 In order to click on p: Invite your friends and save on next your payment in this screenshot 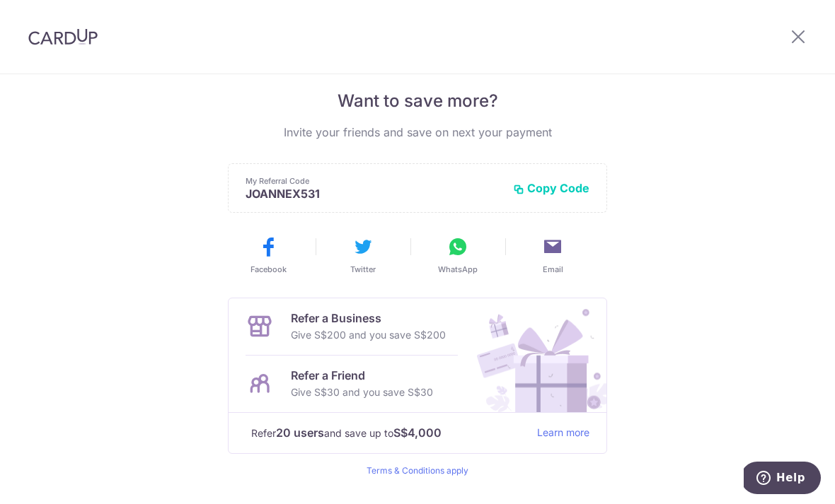, I will do `click(418, 132)`.